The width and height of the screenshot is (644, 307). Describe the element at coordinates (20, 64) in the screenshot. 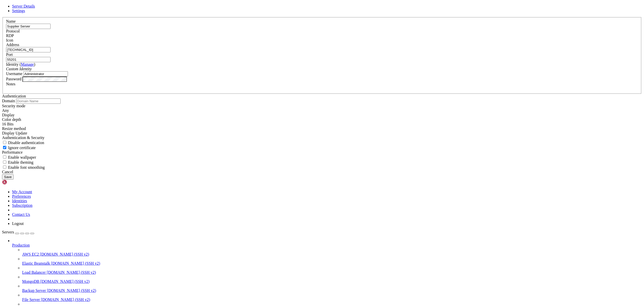

I see `label: Identity` at that location.